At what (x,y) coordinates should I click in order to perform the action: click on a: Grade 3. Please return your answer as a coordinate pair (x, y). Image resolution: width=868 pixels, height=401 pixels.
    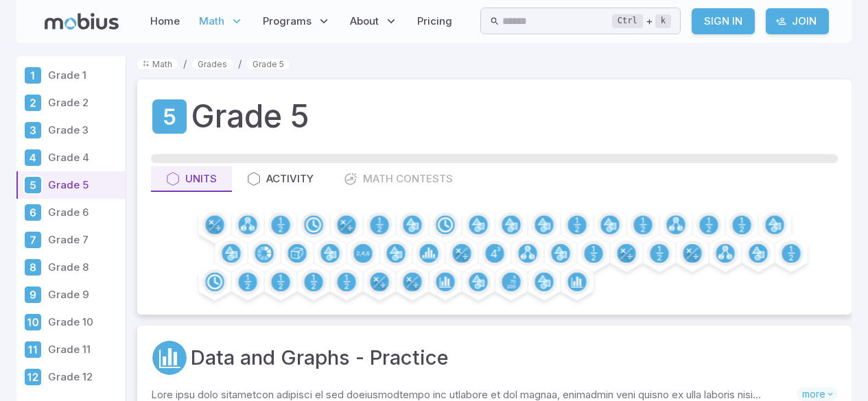
    Looking at the image, I should click on (70, 130).